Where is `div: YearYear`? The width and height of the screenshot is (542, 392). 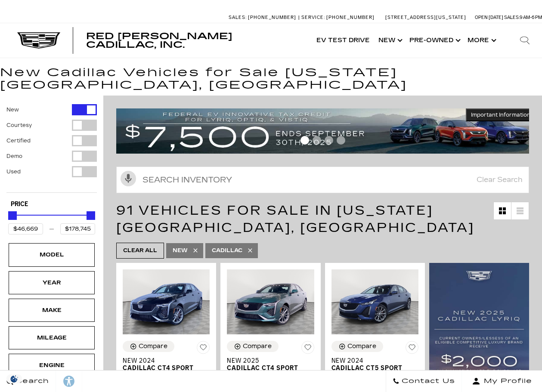
div: YearYear is located at coordinates (52, 283).